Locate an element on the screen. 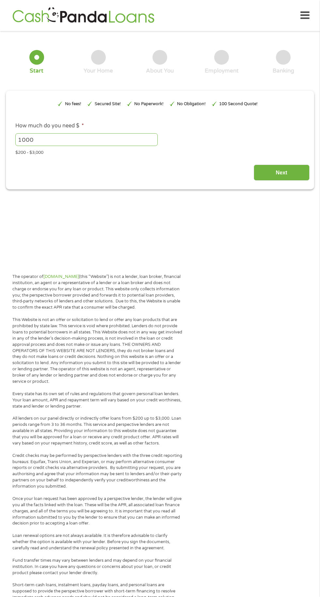  p: No Obligation! is located at coordinates (192, 104).